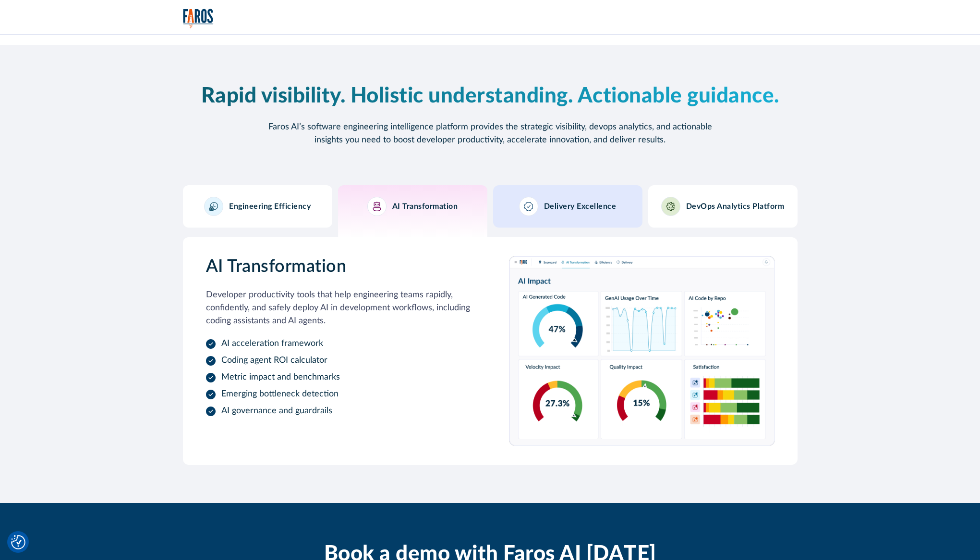 Image resolution: width=980 pixels, height=560 pixels. Describe the element at coordinates (339, 343) in the screenshot. I see `li: AI acceleration framework` at that location.